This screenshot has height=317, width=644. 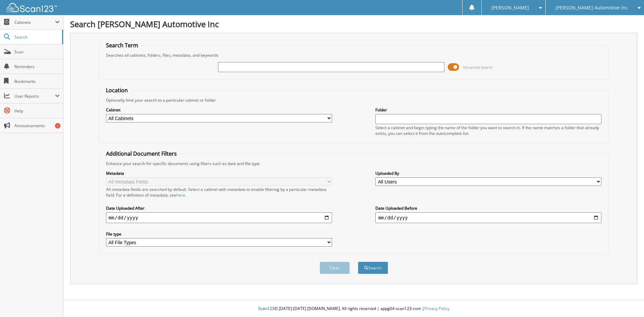 What do you see at coordinates (122, 46) in the screenshot?
I see `legend: Search Term` at bounding box center [122, 46].